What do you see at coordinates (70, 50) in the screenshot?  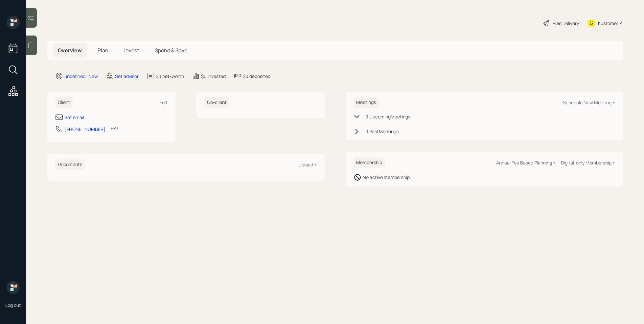 I see `span: Overview` at bounding box center [70, 50].